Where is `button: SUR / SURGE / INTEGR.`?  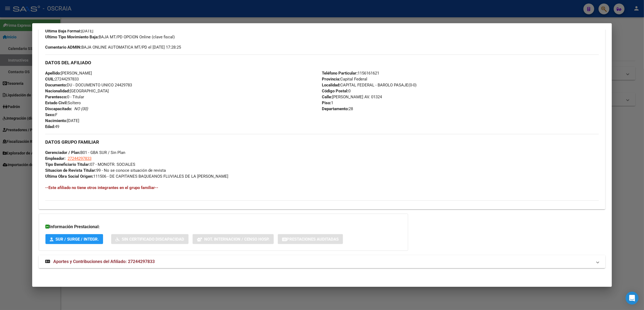 button: SUR / SURGE / INTEGR. is located at coordinates (74, 239).